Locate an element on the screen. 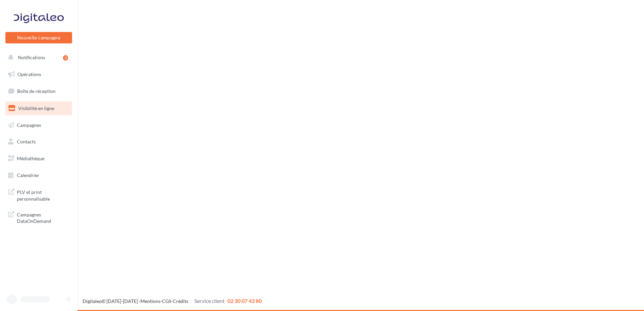  a: CGS is located at coordinates (166, 300).